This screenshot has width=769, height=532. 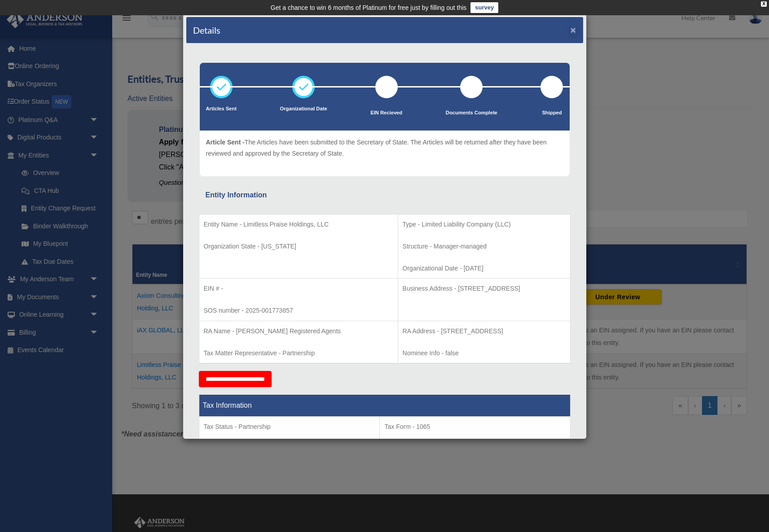 I want to click on p: Nominee Info - false, so click(x=484, y=353).